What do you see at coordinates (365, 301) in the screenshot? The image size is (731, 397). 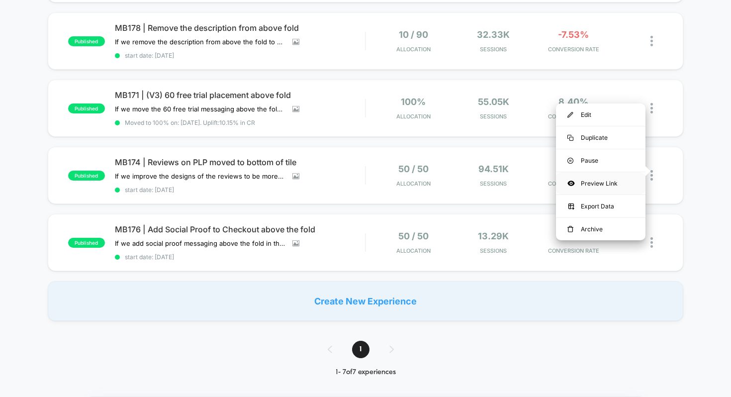 I see `div: Create New Experience` at bounding box center [365, 301].